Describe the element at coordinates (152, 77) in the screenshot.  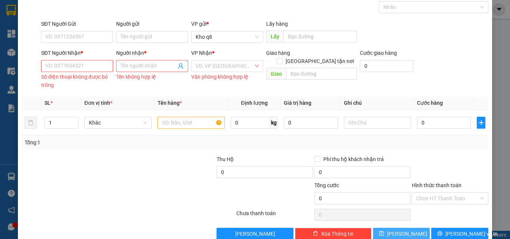
I see `div: Tên không hợp lệ` at that location.